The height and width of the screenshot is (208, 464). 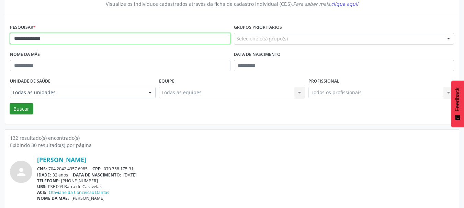 What do you see at coordinates (232, 138) in the screenshot?
I see `div: 132 resultado(s) encontrado(s)` at bounding box center [232, 138].